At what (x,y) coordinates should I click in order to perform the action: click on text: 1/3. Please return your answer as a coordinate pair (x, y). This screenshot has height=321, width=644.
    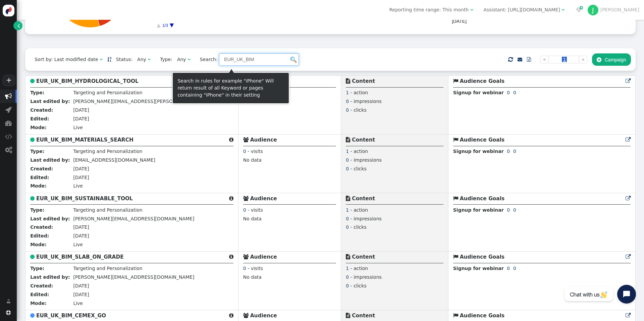
    Looking at the image, I should click on (165, 25).